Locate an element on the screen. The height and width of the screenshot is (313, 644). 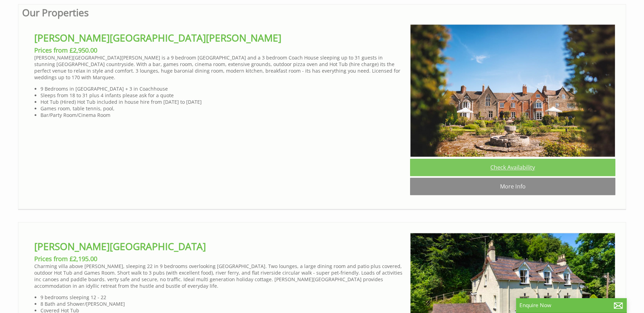
img: Back_of_house.original.jpg is located at coordinates (513, 91).